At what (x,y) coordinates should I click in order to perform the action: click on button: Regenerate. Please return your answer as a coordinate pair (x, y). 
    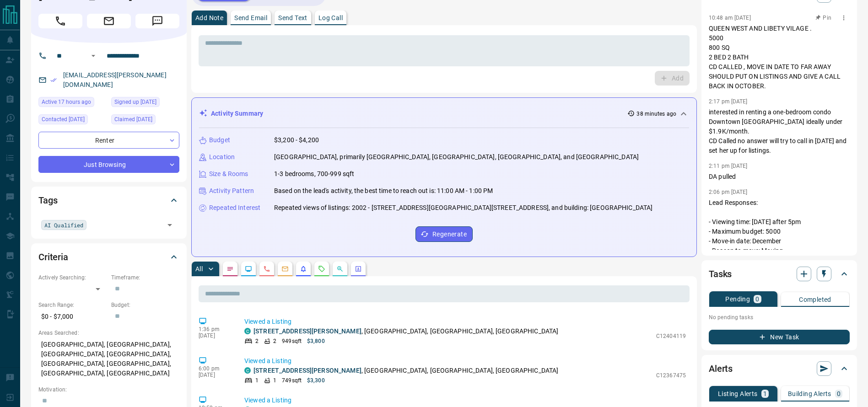
    Looking at the image, I should click on (444, 234).